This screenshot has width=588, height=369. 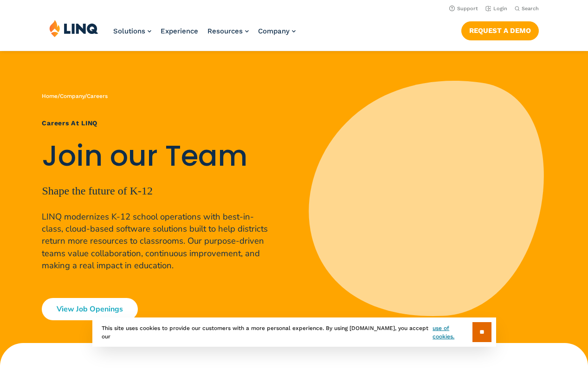 What do you see at coordinates (129, 31) in the screenshot?
I see `span: Solutions` at bounding box center [129, 31].